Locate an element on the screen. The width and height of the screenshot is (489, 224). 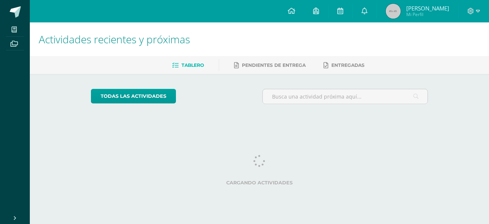
a: Pendientes de entrega is located at coordinates (270, 65).